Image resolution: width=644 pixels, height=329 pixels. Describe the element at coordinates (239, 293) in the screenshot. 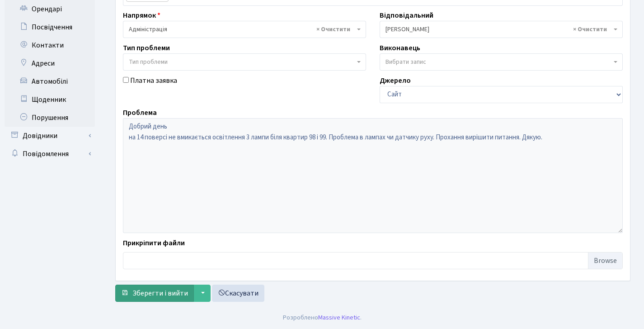

I see `a: Скасувати` at that location.